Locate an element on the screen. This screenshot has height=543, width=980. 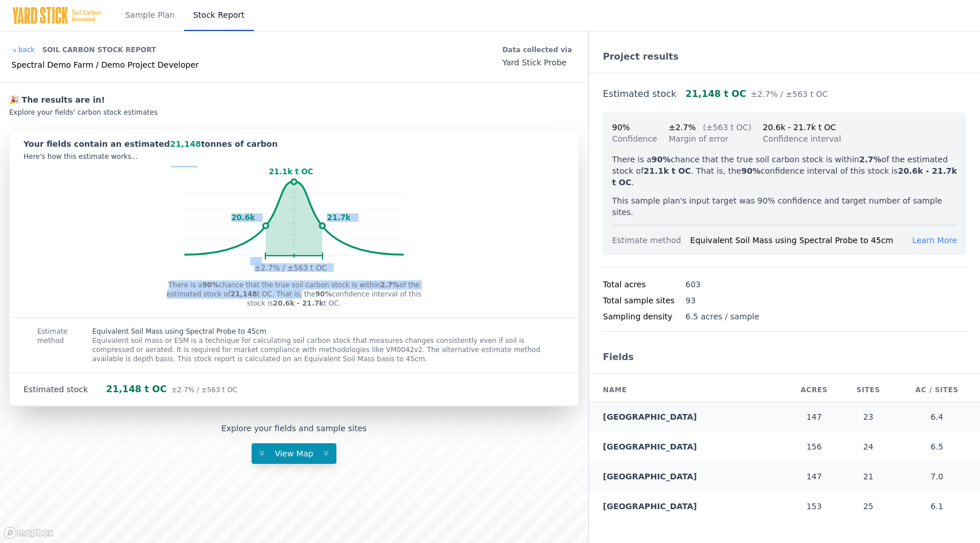
div: 6.5 acres / sample is located at coordinates (722, 316).